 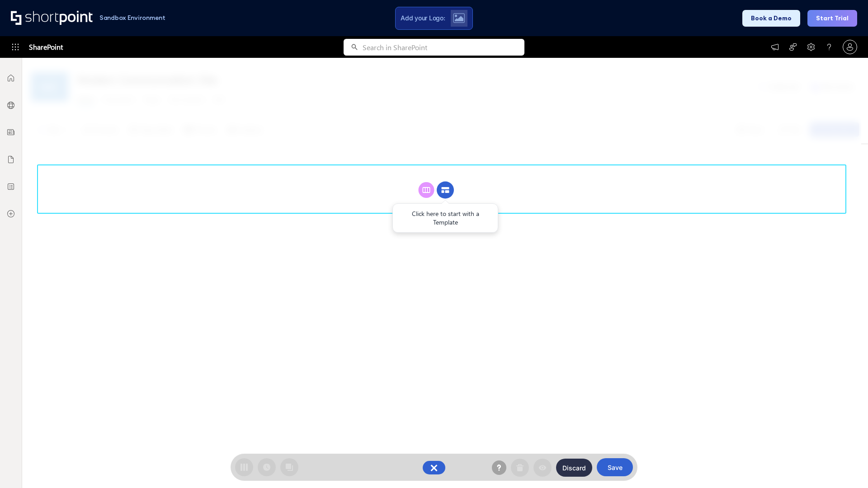 I want to click on span: Add your Logo:, so click(x=422, y=18).